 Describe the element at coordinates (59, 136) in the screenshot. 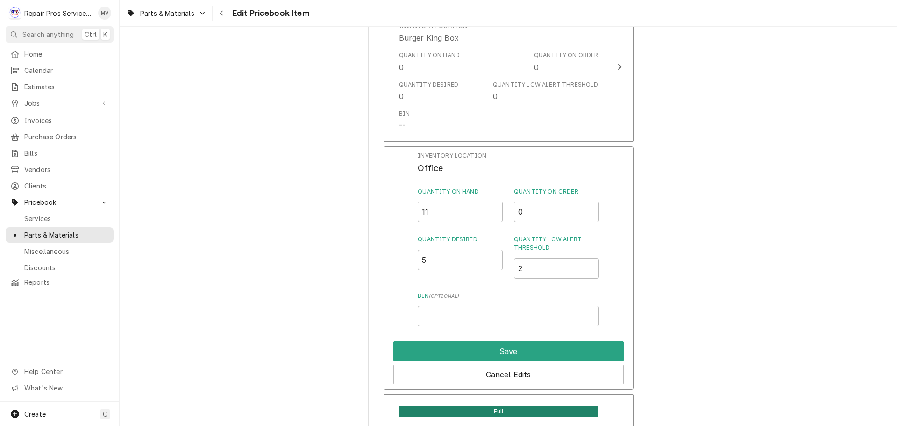

I see `a: Purchase Orders` at that location.